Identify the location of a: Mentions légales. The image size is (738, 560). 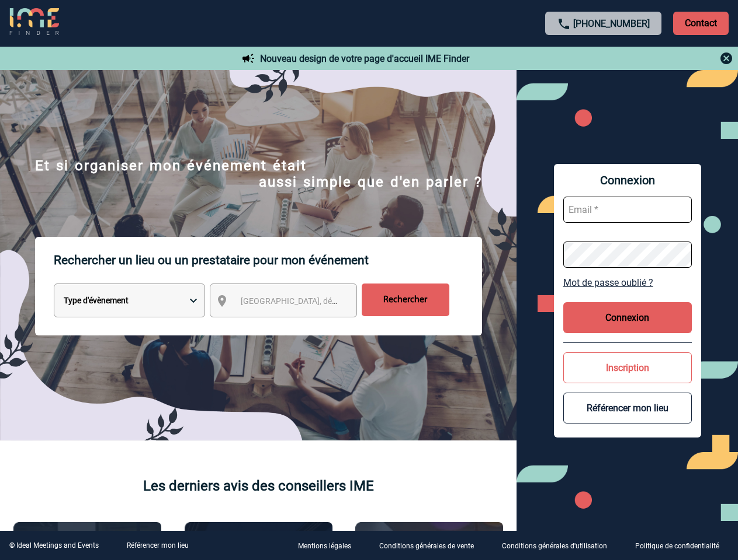
(329, 545).